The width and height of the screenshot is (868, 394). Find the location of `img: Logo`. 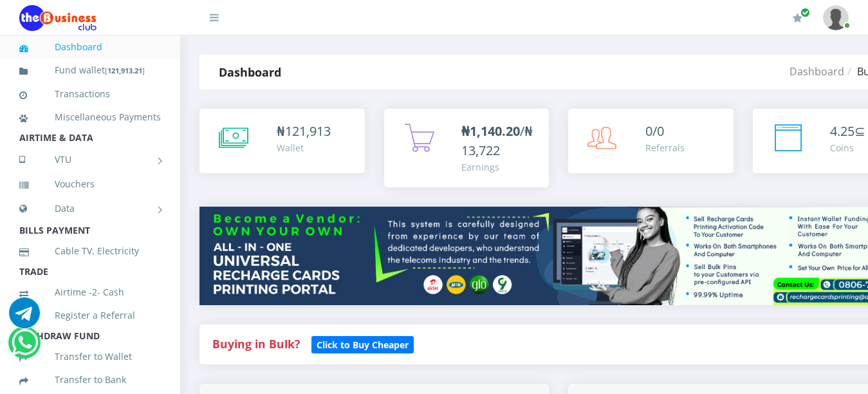

img: Logo is located at coordinates (58, 18).